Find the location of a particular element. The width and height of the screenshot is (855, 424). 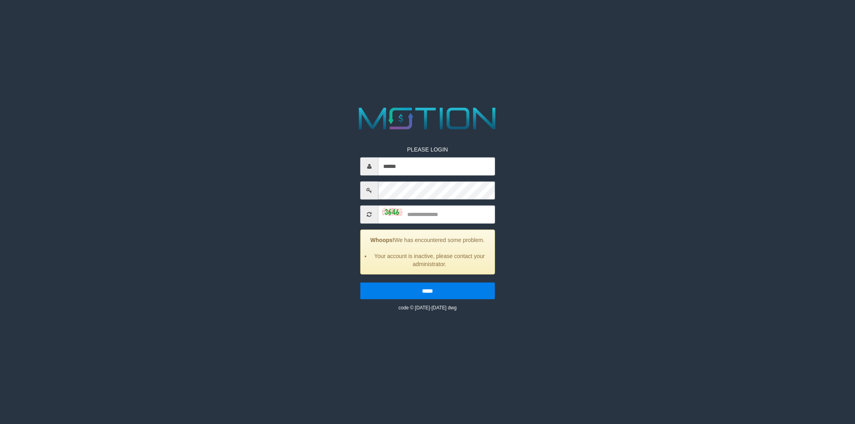

img: MOTION_logo.png is located at coordinates (427, 119).